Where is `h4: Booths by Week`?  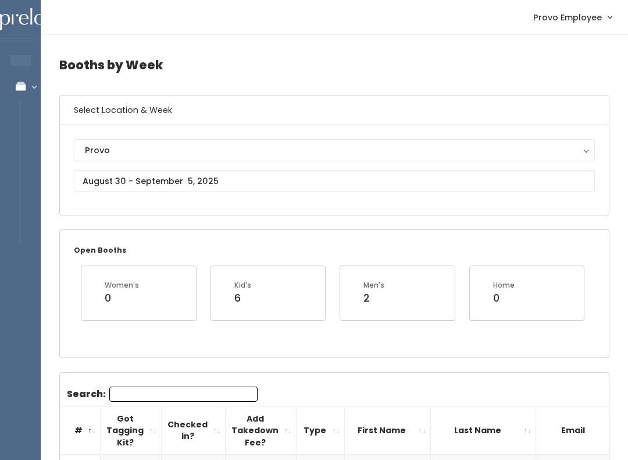 h4: Booths by Week is located at coordinates (335, 65).